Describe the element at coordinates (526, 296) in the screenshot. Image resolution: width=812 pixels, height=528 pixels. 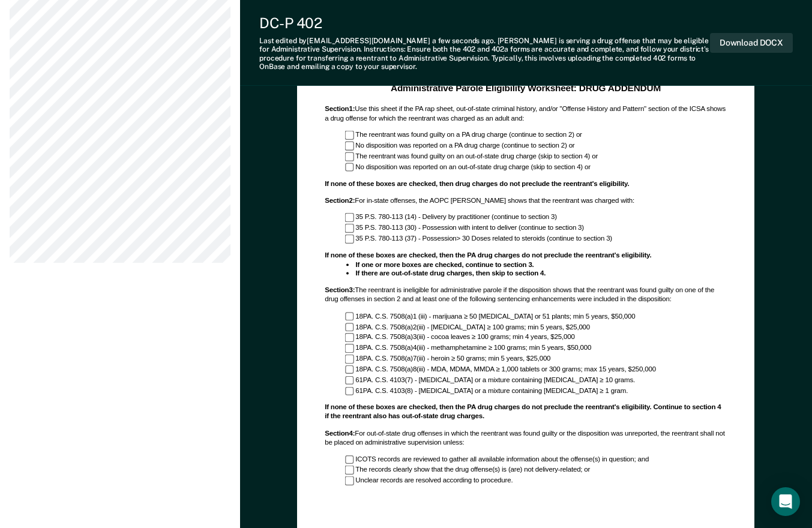
I see `div: The reentrant is ineligible for administrative parole if the disposition shows that the reentrant...` at that location.